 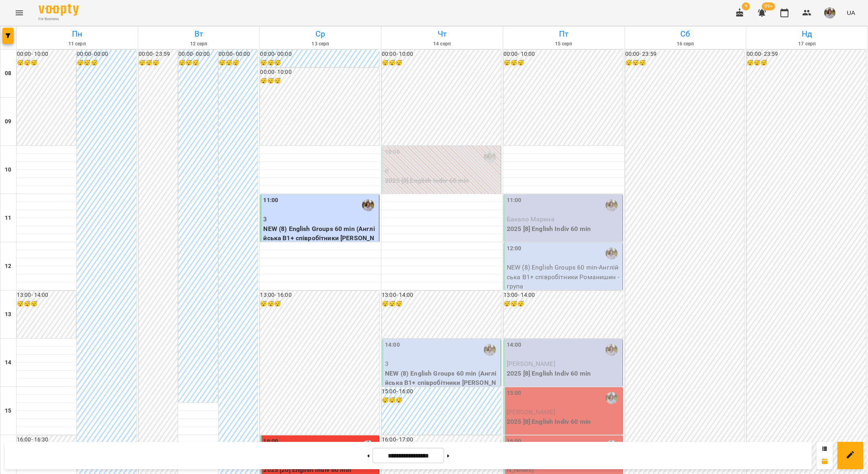 What do you see at coordinates (46, 440) in the screenshot?
I see `h6: 16:00 - 16:30` at bounding box center [46, 440].